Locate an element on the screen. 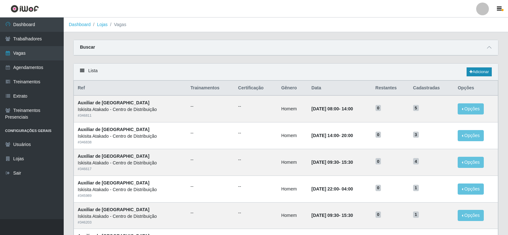  span: 4 is located at coordinates (416, 161).